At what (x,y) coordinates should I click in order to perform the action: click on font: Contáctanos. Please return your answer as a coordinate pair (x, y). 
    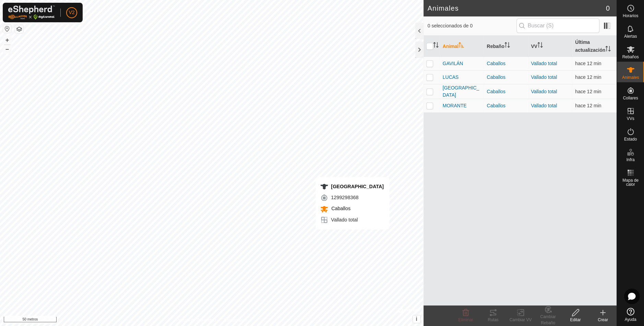
    Looking at the image, I should click on (235, 320).